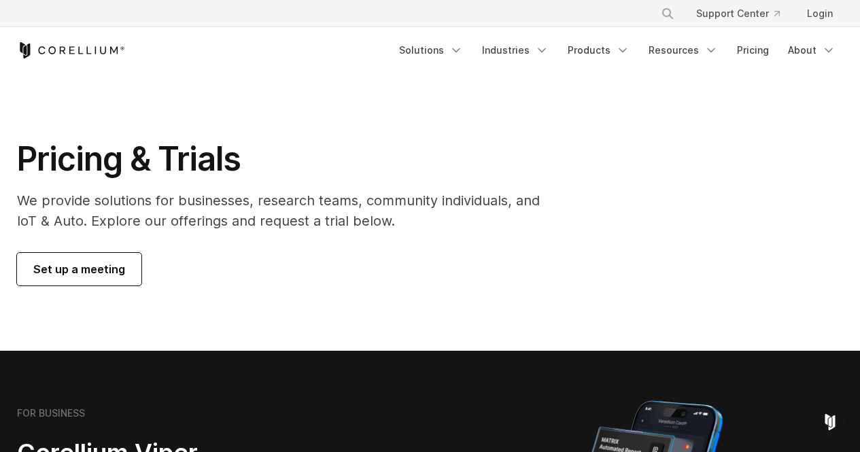 The width and height of the screenshot is (860, 452). I want to click on p: We provide solutions for businesses, research teams, community individuals, and IoT & Auto. Explo..., so click(287, 211).